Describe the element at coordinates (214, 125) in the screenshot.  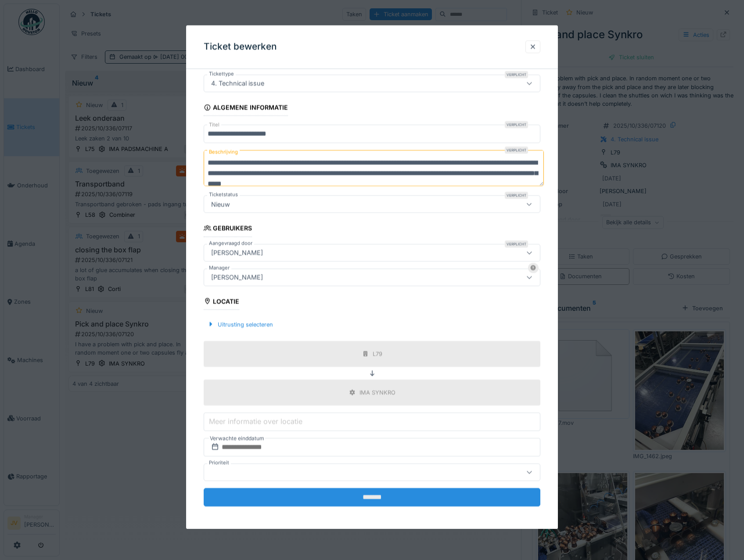
I see `label: Titel` at that location.